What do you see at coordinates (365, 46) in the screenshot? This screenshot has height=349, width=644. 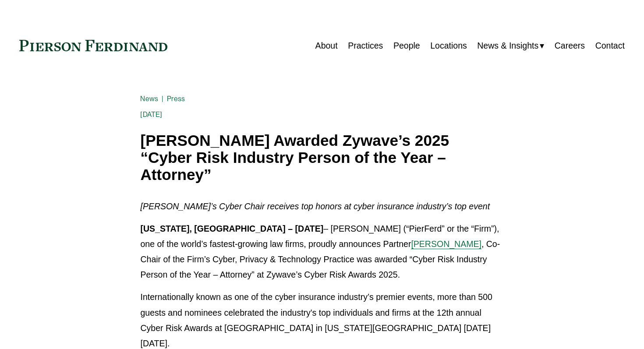 I see `a: Practices` at bounding box center [365, 46].